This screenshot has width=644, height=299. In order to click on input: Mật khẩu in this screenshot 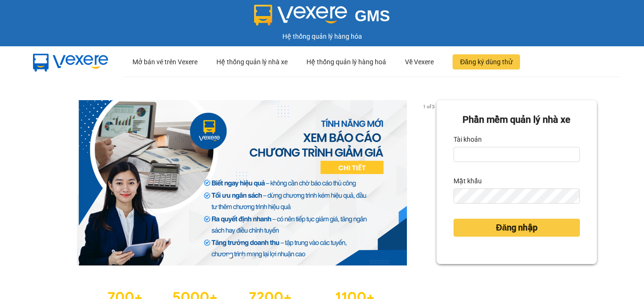, I will do `click(516, 196)`.